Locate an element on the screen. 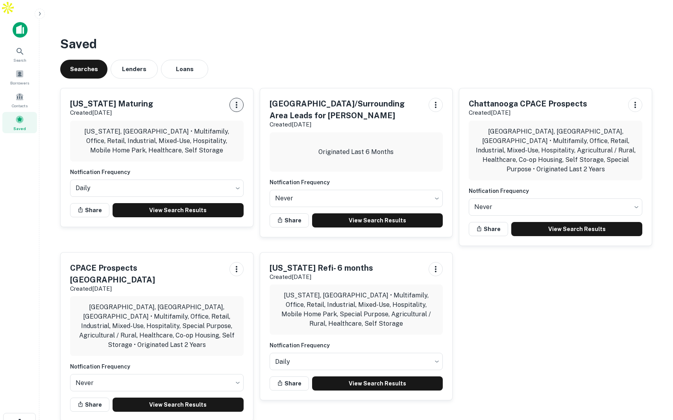 This screenshot has width=673, height=420. div: Contacts is located at coordinates (20, 100).